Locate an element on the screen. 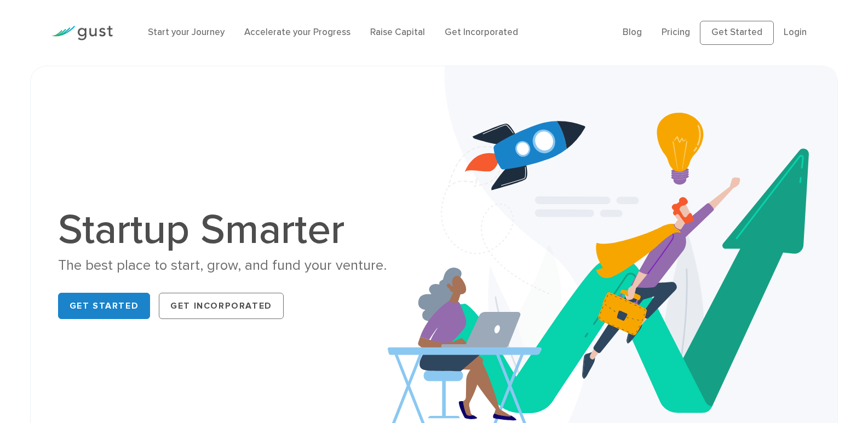 This screenshot has height=423, width=868. div: The best place to start, grow, and fund your venture. is located at coordinates (242, 266).